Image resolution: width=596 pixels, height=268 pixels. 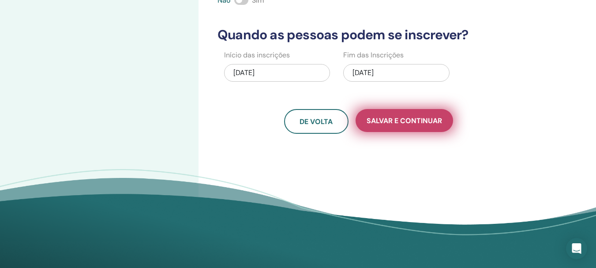 What do you see at coordinates (317, 121) in the screenshot?
I see `button: De volta` at bounding box center [317, 121].